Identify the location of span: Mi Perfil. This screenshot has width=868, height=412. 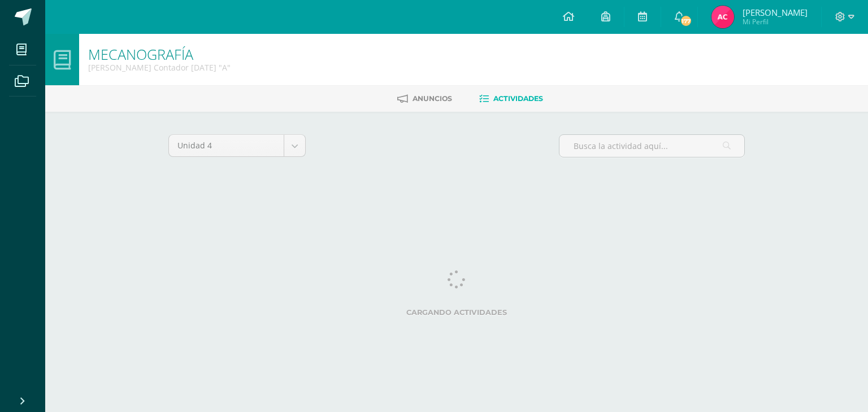
(775, 21).